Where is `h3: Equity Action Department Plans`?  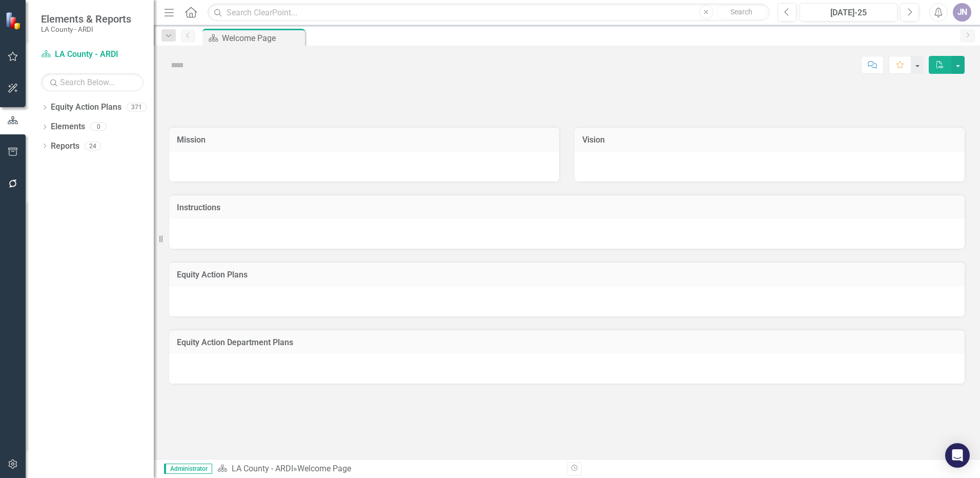 h3: Equity Action Department Plans is located at coordinates (567, 343).